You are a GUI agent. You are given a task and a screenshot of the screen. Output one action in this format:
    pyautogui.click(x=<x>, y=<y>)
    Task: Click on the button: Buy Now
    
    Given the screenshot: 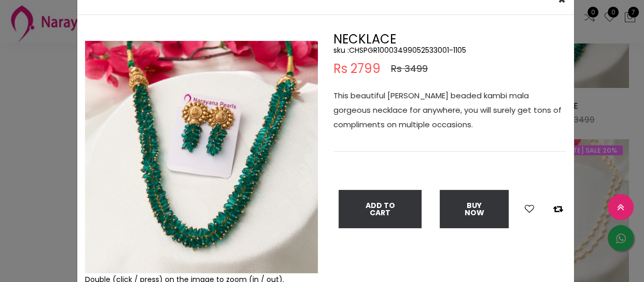 What is the action you would take?
    pyautogui.click(x=474, y=209)
    